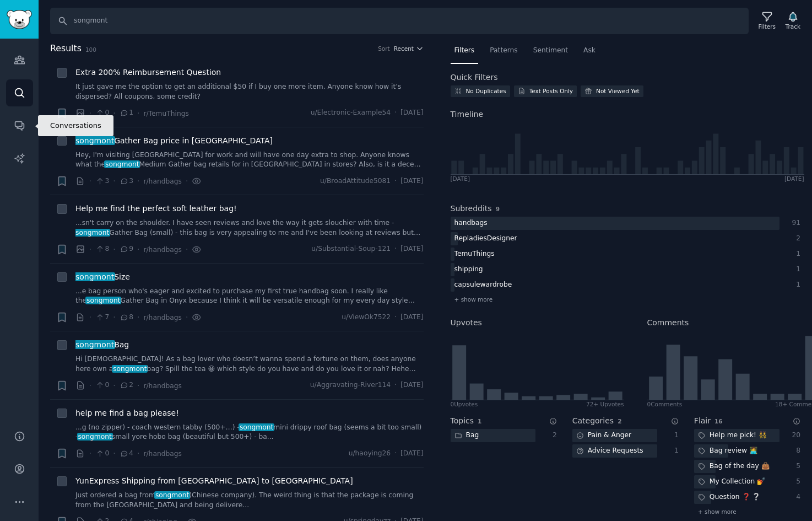 The image size is (812, 521). What do you see at coordinates (404, 48) in the screenshot?
I see `span: Recent` at bounding box center [404, 48].